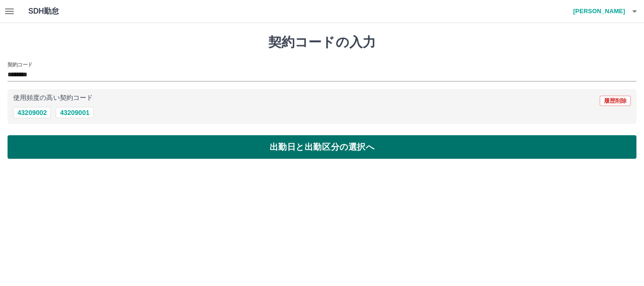  What do you see at coordinates (615, 101) in the screenshot?
I see `button: 履歴削除` at bounding box center [615, 101].